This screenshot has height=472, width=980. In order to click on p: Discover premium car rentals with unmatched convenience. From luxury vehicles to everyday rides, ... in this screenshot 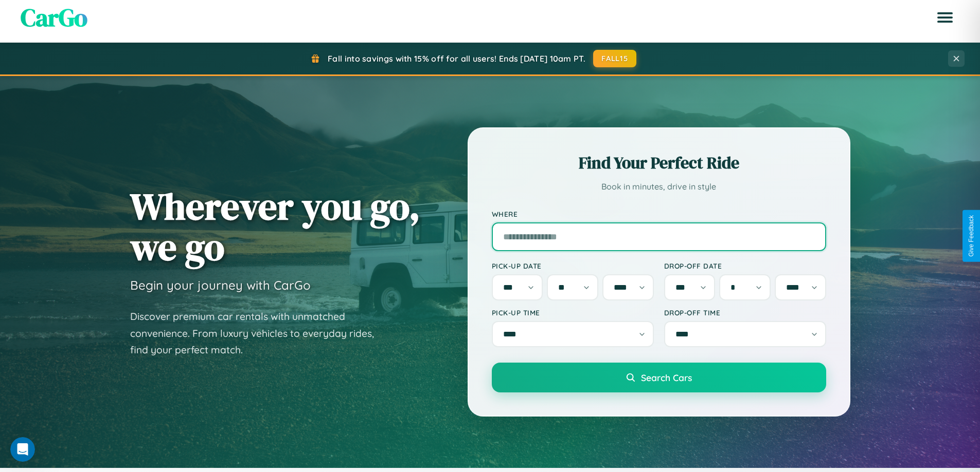, I will do `click(259, 334)`.